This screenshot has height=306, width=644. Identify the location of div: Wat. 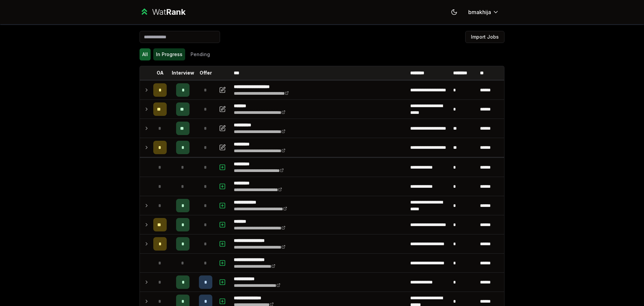
(169, 12).